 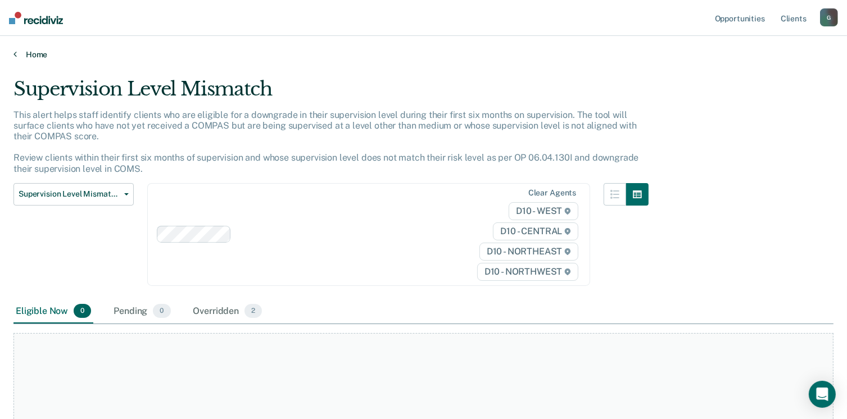 What do you see at coordinates (829, 17) in the screenshot?
I see `div: G` at bounding box center [829, 17].